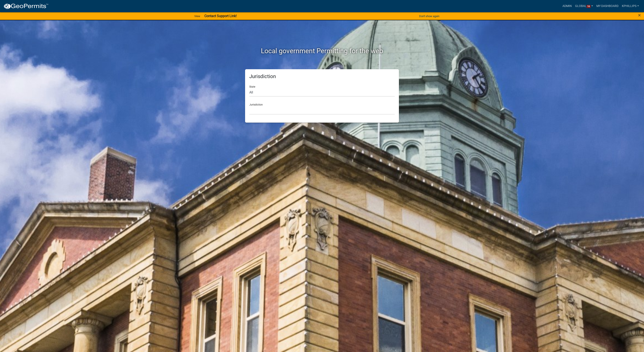  What do you see at coordinates (567, 6) in the screenshot?
I see `a: Admin` at bounding box center [567, 6].